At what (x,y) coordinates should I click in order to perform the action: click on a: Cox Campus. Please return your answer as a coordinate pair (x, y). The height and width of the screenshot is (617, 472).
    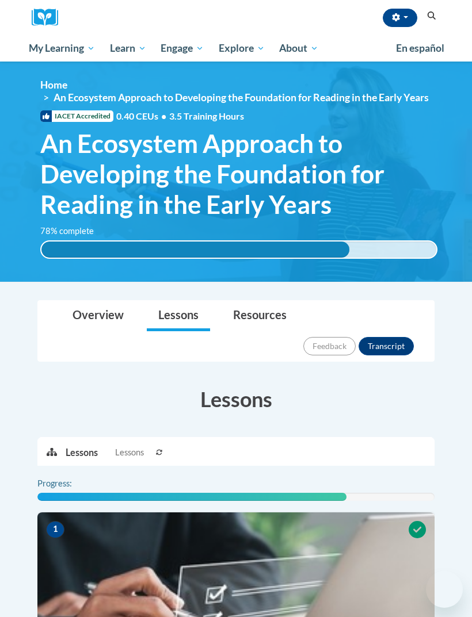
    Looking at the image, I should click on (49, 17).